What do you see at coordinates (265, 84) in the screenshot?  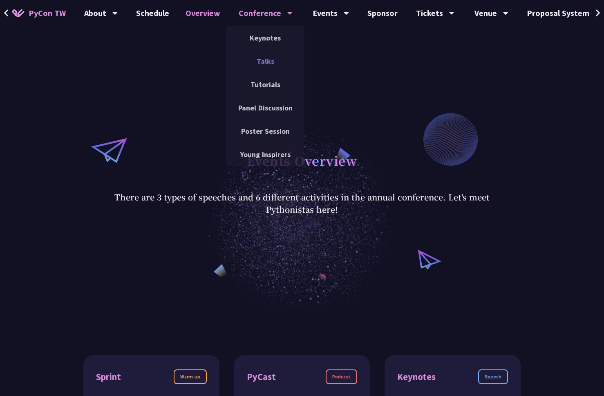 I see `a: Tutorials` at bounding box center [265, 84].